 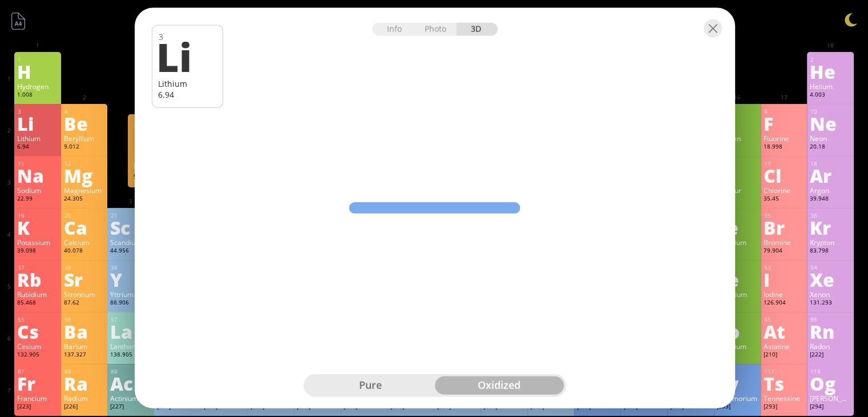 I want to click on div: 1, so click(x=37, y=60).